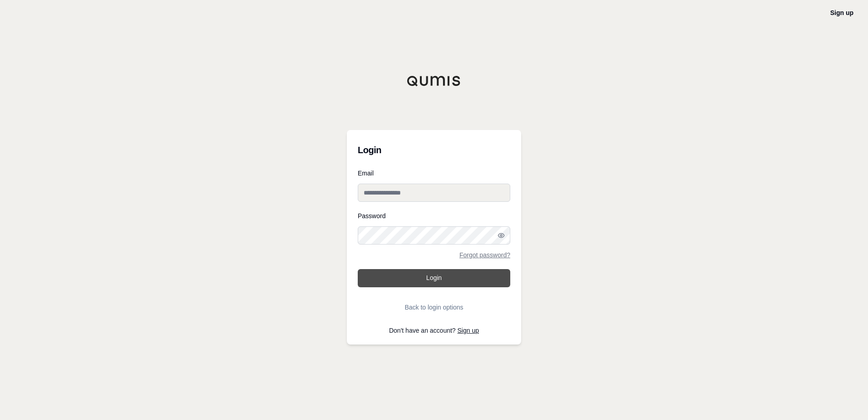  What do you see at coordinates (434, 278) in the screenshot?
I see `button: Login` at bounding box center [434, 278].